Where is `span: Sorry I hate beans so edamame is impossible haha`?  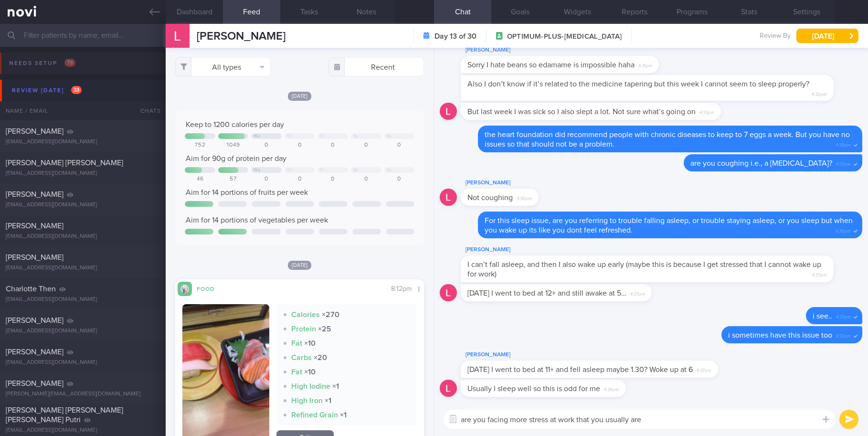
span: Sorry I hate beans so edamame is impossible haha is located at coordinates (551, 65).